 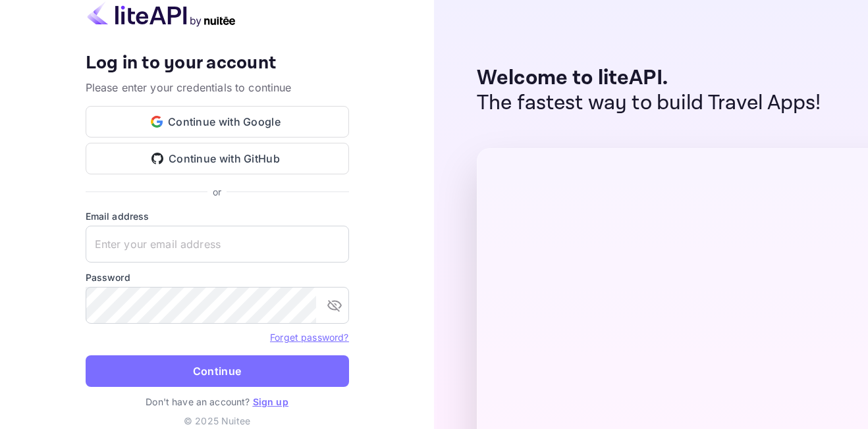 What do you see at coordinates (217, 244) in the screenshot?
I see `input: Enter your email address` at bounding box center [217, 244].